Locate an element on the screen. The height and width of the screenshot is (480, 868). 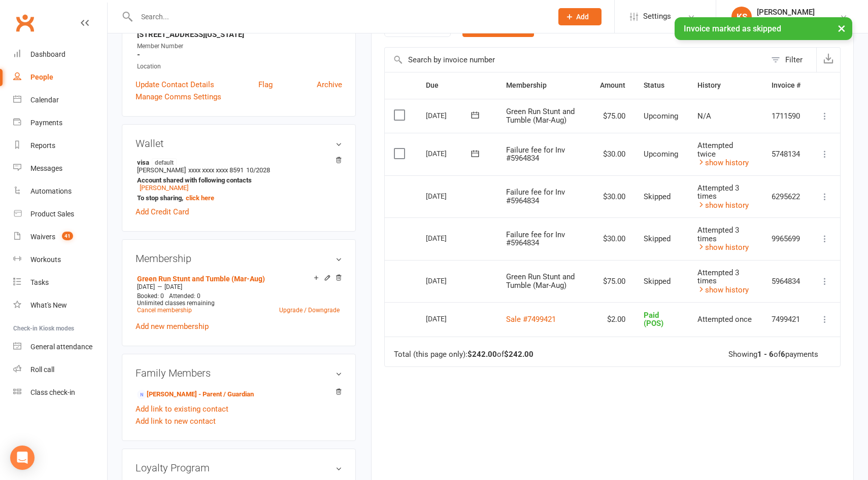
a: Archive is located at coordinates (329, 85).